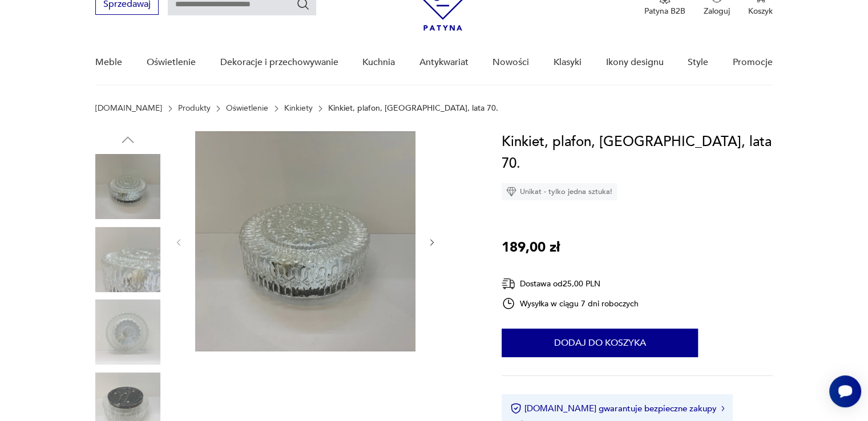 This screenshot has height=421, width=868. I want to click on img: Ikona strzałki w prawo, so click(723, 409).